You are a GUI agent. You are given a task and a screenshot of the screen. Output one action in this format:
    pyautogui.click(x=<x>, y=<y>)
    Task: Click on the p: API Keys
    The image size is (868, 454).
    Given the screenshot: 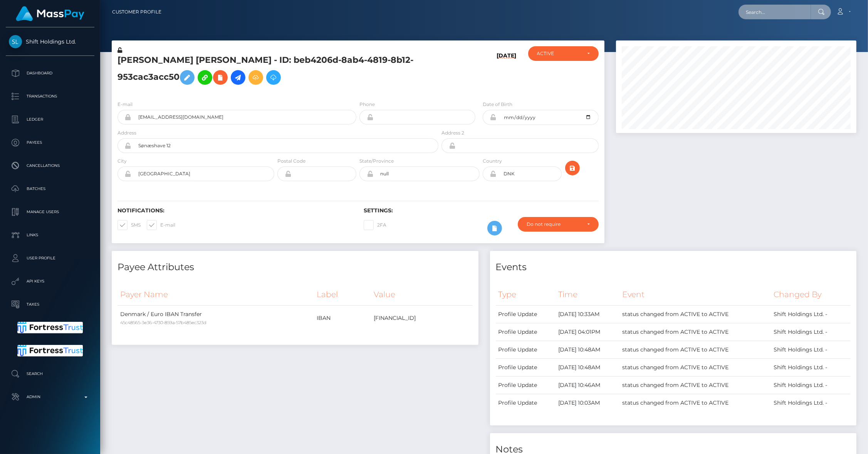 What is the action you would take?
    pyautogui.click(x=50, y=281)
    